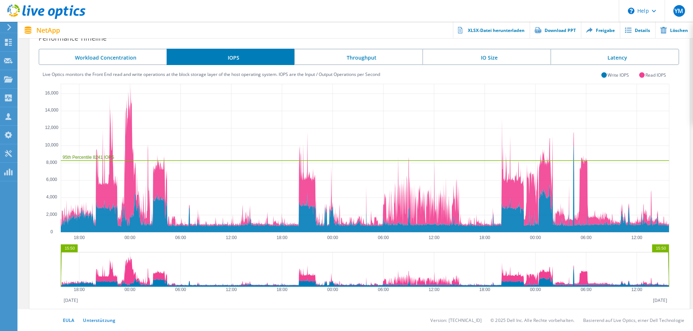 The image size is (693, 331). Describe the element at coordinates (48, 30) in the screenshot. I see `span: NetApp` at that location.